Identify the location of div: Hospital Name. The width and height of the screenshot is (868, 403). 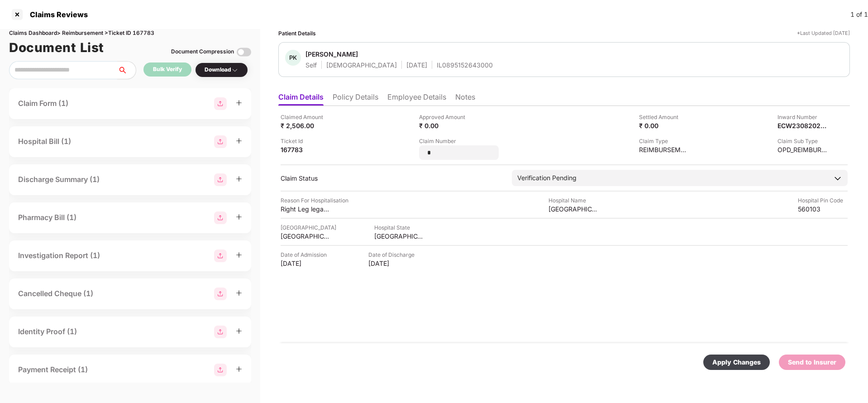
(573, 200).